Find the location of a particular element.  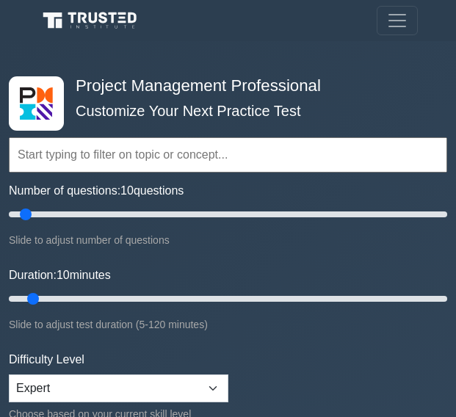

div: Slide to adjust number of questions is located at coordinates (228, 240).